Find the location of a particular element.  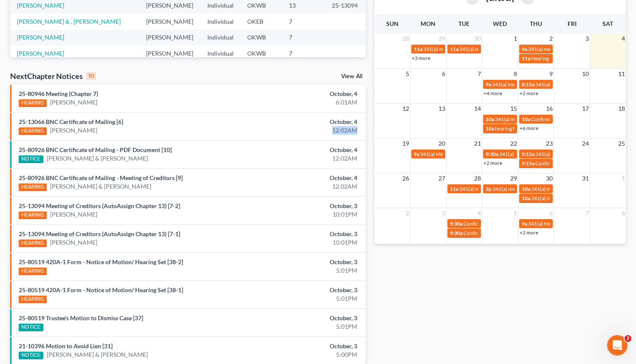

span: 23 is located at coordinates (549, 144).